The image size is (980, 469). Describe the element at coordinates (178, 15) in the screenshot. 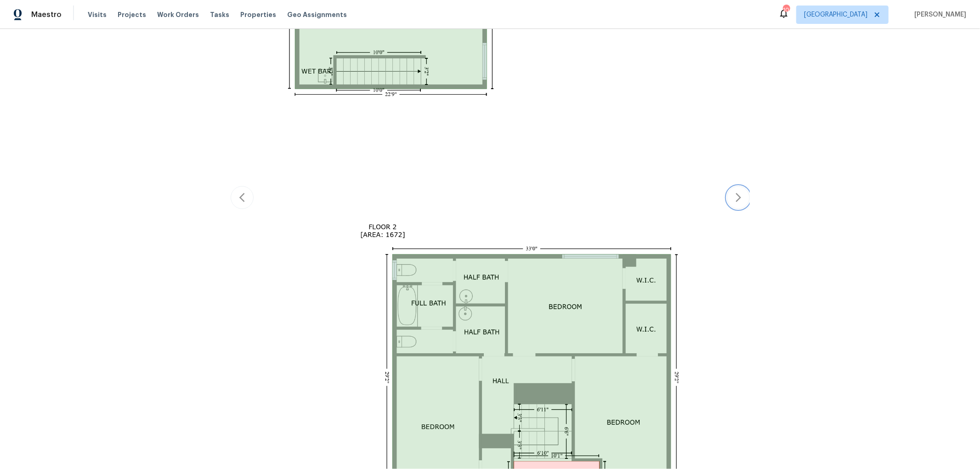

I see `span: Work Orders` at that location.